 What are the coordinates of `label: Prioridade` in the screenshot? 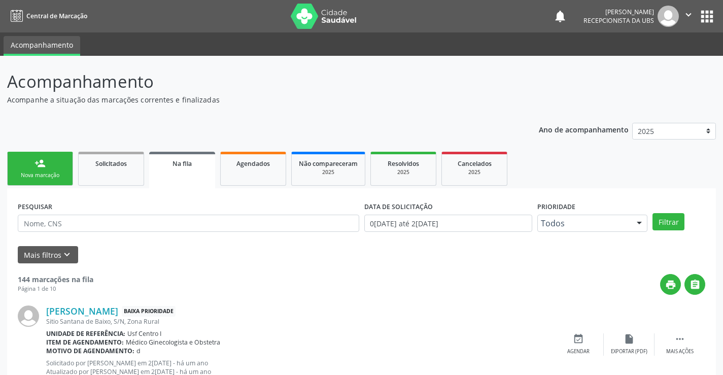 It's located at (556, 206).